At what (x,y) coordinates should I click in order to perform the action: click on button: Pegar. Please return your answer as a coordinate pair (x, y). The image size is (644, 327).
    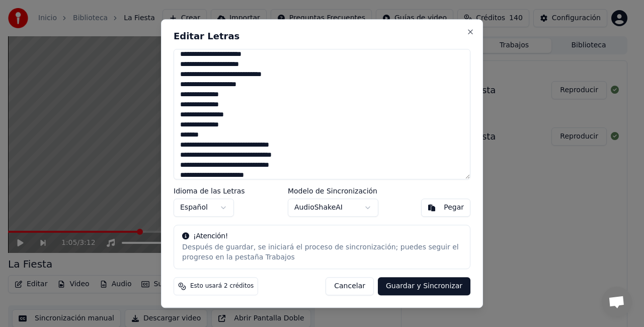
    Looking at the image, I should click on (446, 207).